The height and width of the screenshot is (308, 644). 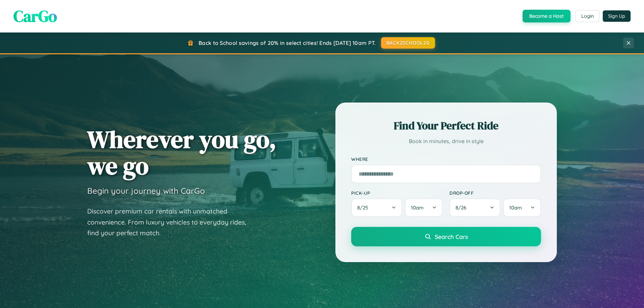 What do you see at coordinates (588, 16) in the screenshot?
I see `button: Login` at bounding box center [588, 16].